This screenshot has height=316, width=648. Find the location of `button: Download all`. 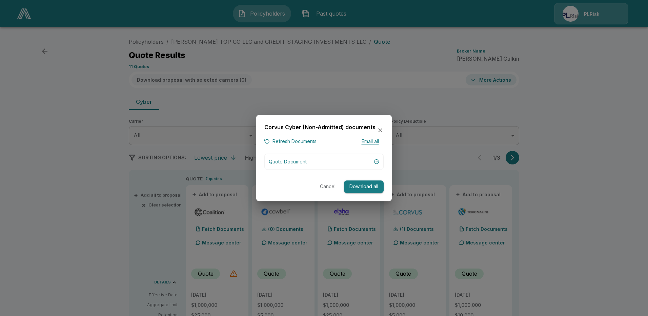

button: Download all is located at coordinates (364, 186).